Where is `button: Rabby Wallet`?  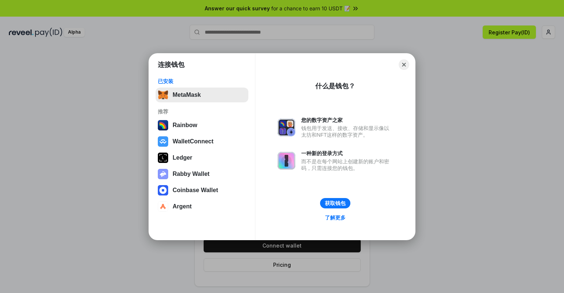
button: Rabby Wallet is located at coordinates (202, 174).